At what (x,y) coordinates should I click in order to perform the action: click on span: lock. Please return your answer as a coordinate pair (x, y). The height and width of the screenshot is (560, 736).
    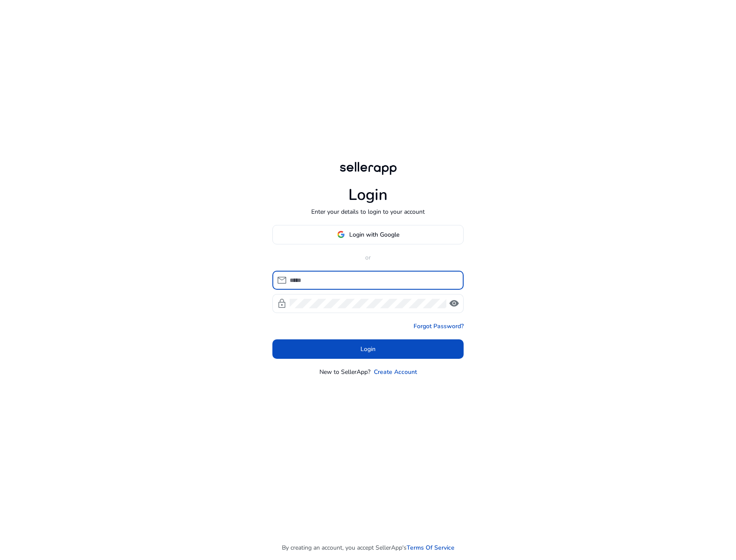
    Looking at the image, I should click on (282, 304).